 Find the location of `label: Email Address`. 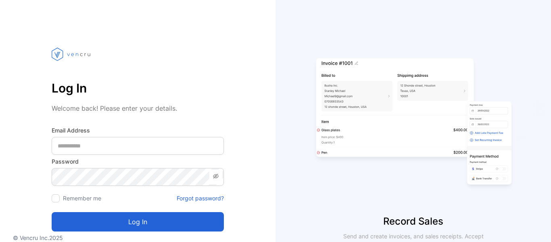

label: Email Address is located at coordinates (138, 130).